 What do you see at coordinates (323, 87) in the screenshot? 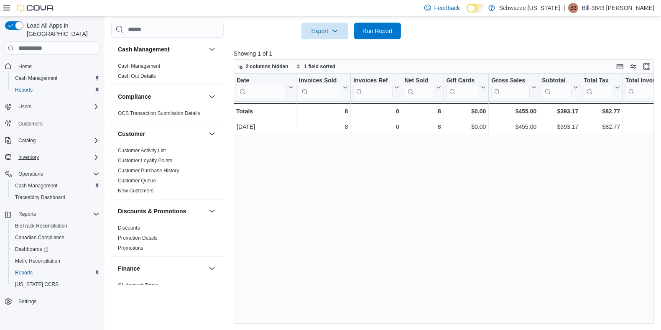
I see `button: Invoices Sold` at bounding box center [323, 87].